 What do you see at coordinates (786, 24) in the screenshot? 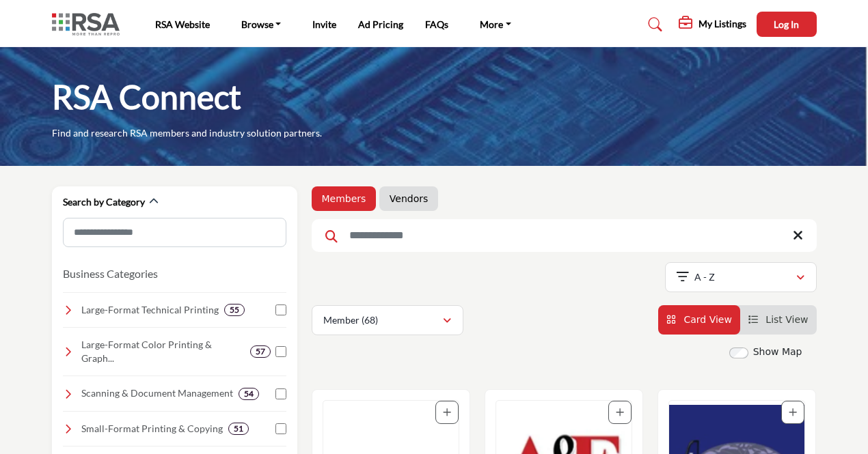
I see `button: Log In` at bounding box center [786, 24].